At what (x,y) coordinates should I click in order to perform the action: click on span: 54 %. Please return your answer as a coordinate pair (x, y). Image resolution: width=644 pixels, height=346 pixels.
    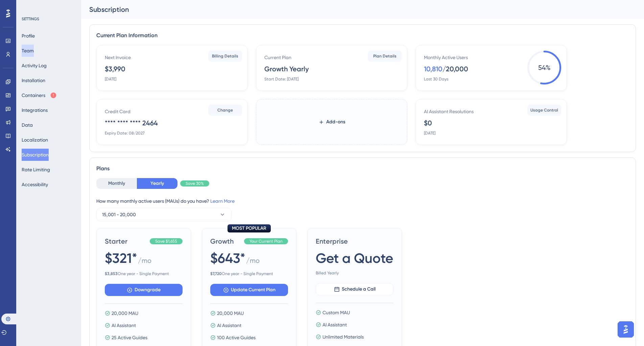
    Looking at the image, I should click on (544, 68).